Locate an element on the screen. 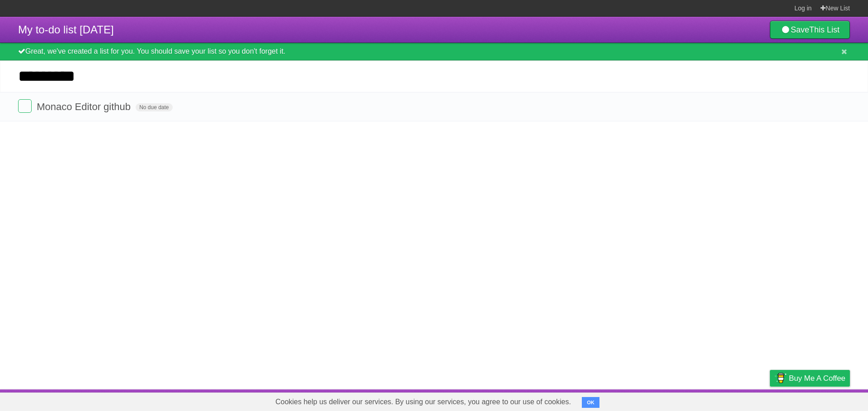 Image resolution: width=868 pixels, height=411 pixels. a: About is located at coordinates (659, 400).